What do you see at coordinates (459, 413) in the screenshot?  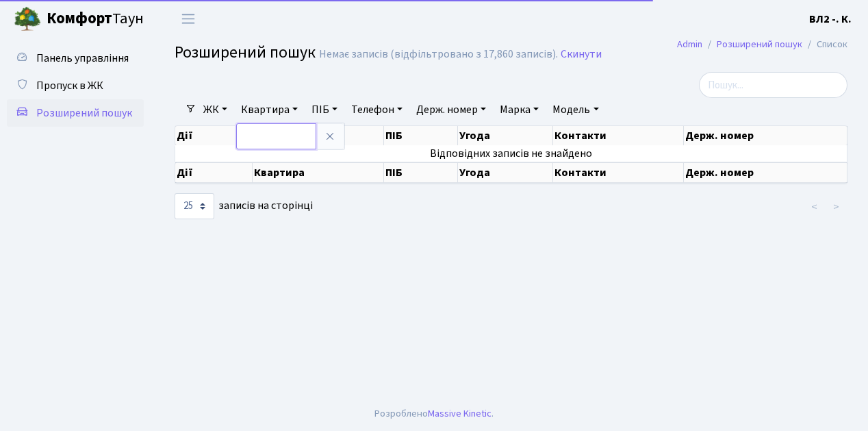 I see `a: Massive Kinetic` at bounding box center [459, 413].